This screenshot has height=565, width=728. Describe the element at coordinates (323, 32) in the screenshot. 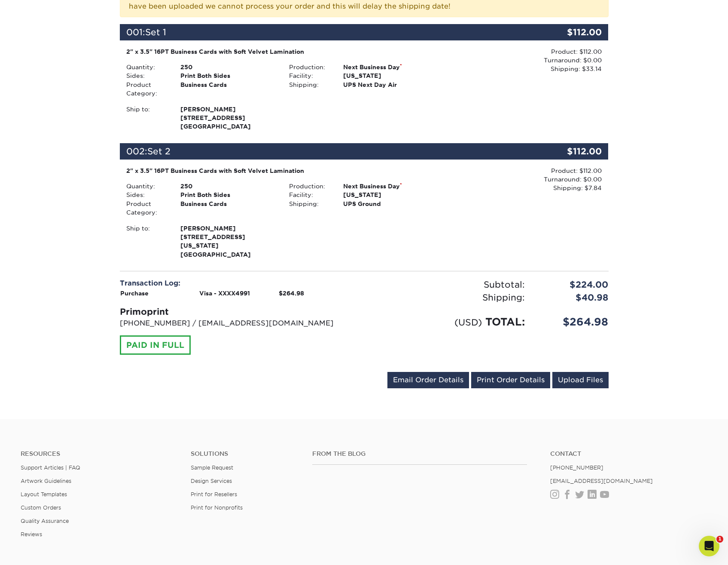

I see `div: 001:` at that location.